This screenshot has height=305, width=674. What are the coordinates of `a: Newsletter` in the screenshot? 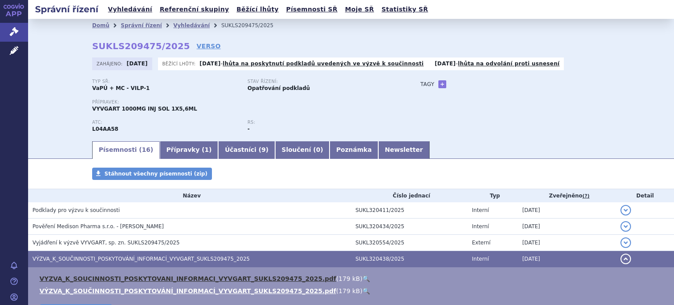 It's located at (404, 150).